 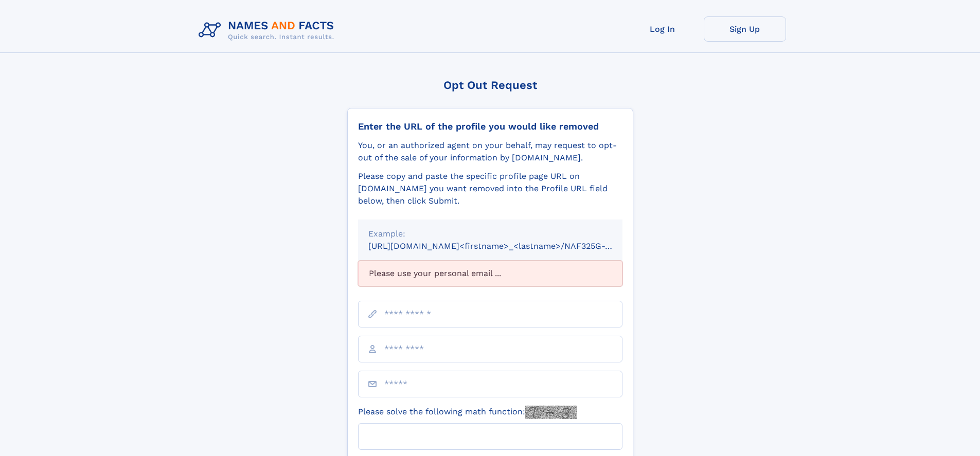 What do you see at coordinates (662, 29) in the screenshot?
I see `a: Log In` at bounding box center [662, 29].